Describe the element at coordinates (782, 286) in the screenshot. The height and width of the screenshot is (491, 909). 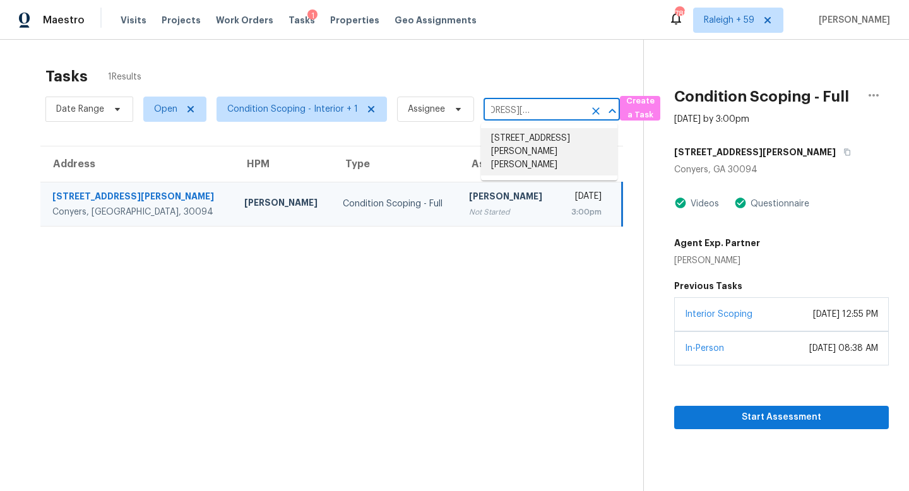
I see `h5: Previous Tasks` at that location.